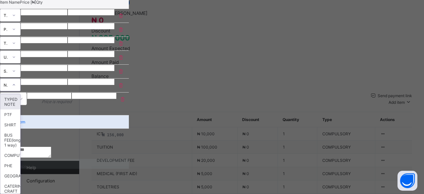  What do you see at coordinates (57, 101) in the screenshot?
I see `em: Price is required` at bounding box center [57, 101].